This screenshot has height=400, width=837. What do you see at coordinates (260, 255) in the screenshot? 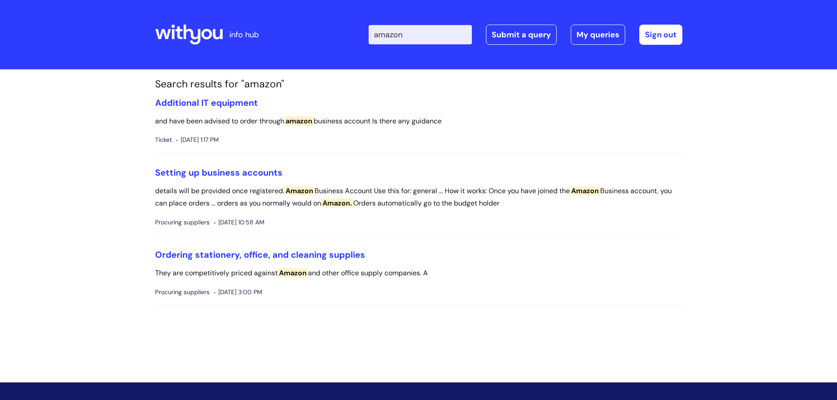
I see `a: Ordering stationery, office, and cleaning supplies` at bounding box center [260, 255].